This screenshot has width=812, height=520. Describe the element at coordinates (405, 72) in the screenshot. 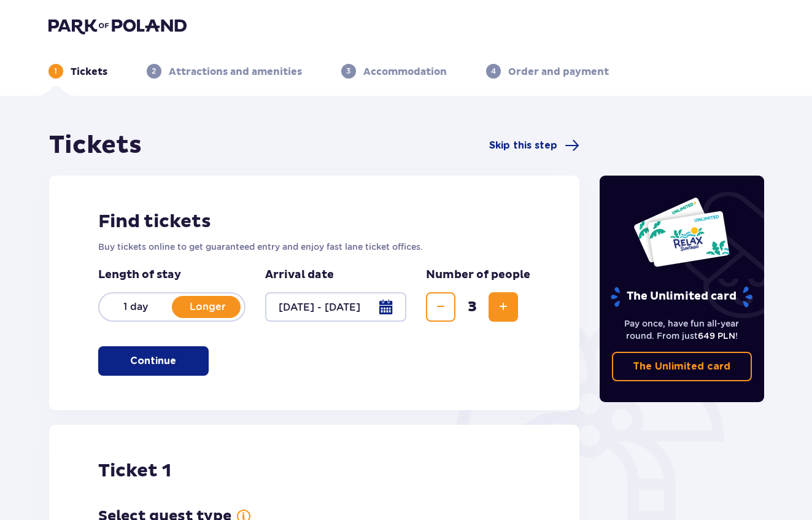

I see `p: Accommodation` at that location.